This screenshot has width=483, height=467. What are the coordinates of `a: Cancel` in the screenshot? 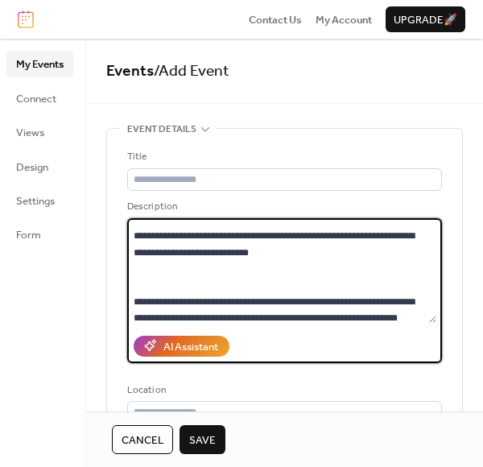 It's located at (143, 440).